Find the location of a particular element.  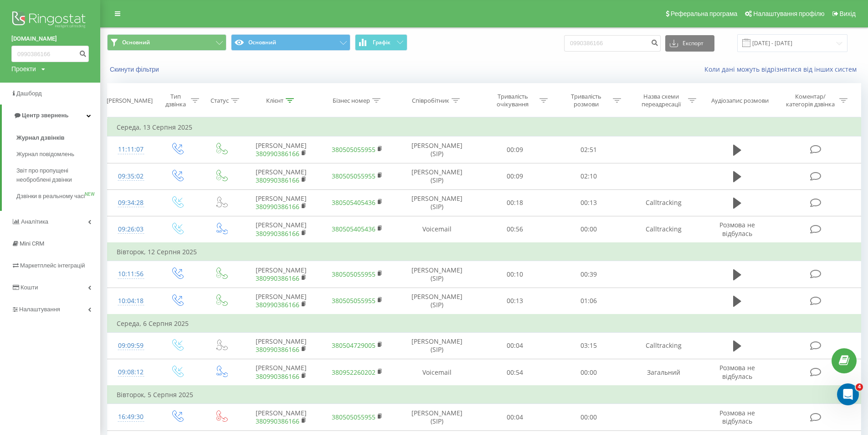

a: Коли дані можуть відрізнятися вiд інших систем is located at coordinates (783, 68).